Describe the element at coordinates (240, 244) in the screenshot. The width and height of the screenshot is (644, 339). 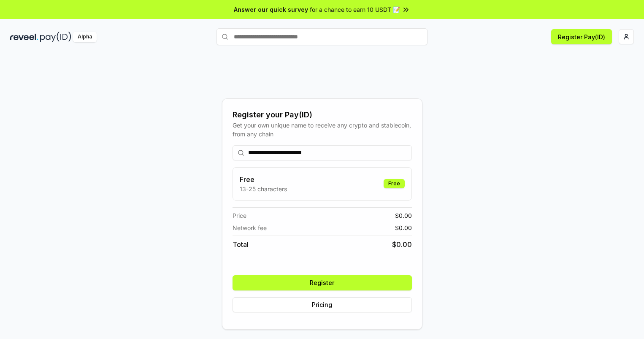
I see `span: Total` at that location.